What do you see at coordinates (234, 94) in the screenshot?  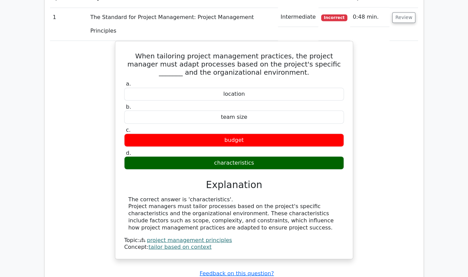 I see `div: location` at bounding box center [234, 94].